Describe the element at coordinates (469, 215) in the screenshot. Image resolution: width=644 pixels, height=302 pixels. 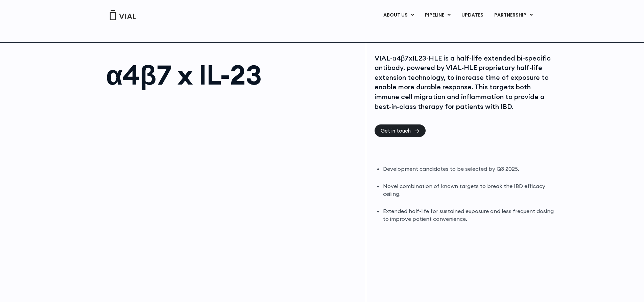
I see `li: Extended half-life for sustained exposure and less frequent dosing to improve patient convenience.` at that location.